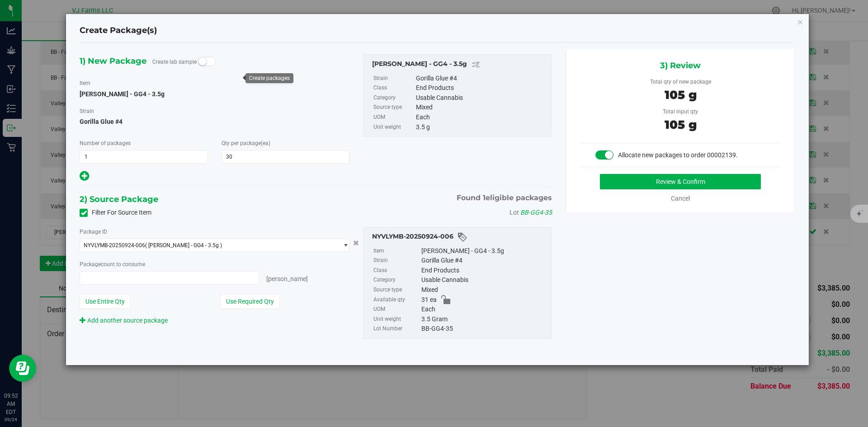 The image size is (868, 427). Describe the element at coordinates (484, 330) in the screenshot. I see `div: BB-GG4-35` at that location.